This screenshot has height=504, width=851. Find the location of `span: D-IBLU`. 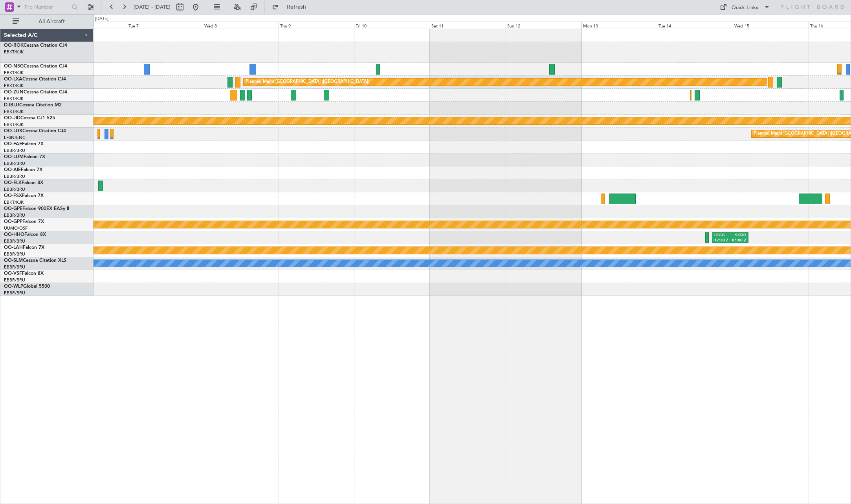

span: D-IBLU is located at coordinates (11, 106).